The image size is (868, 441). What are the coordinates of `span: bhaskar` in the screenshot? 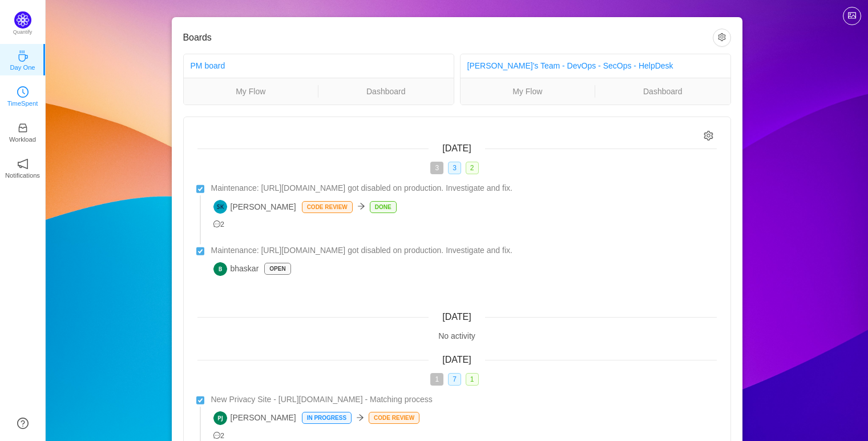 It's located at (236, 269).